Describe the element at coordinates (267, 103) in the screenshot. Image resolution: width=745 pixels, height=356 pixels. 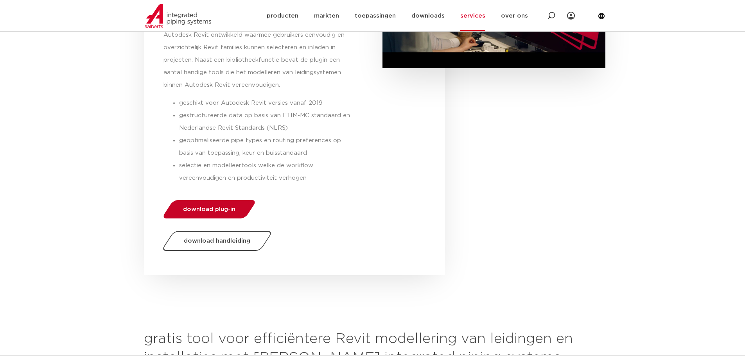
I see `li: geschikt voor Autodesk Revit versies vanaf 2019` at that location.